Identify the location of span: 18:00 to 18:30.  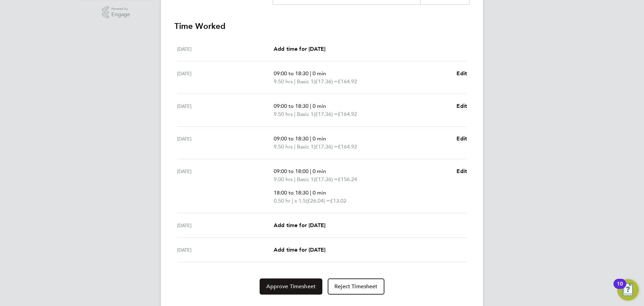
(291, 192).